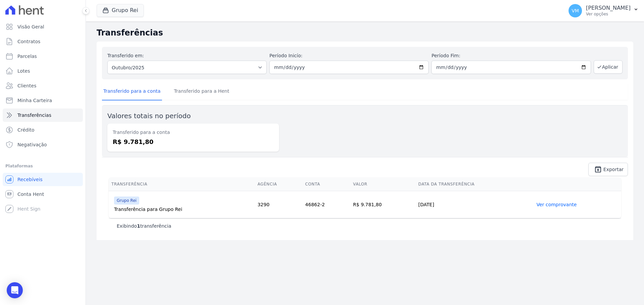 The width and height of the screenshot is (644, 305). Describe the element at coordinates (279, 184) in the screenshot. I see `th: Agência` at that location.